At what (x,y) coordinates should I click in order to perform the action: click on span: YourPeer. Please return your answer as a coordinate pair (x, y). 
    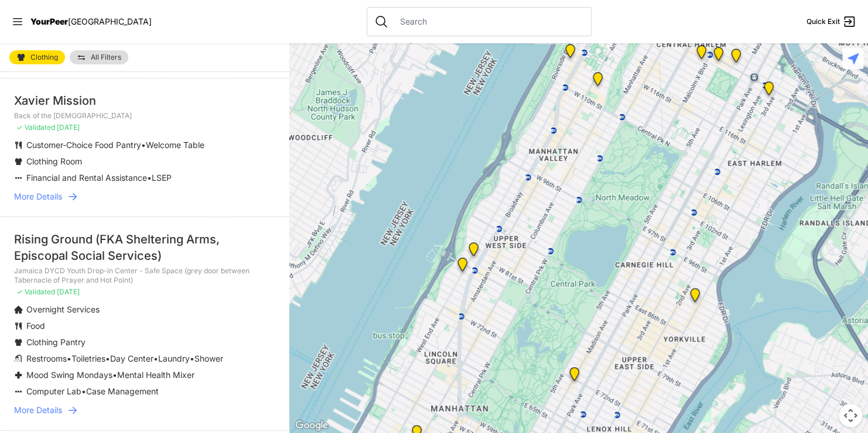
    Looking at the image, I should click on (49, 21).